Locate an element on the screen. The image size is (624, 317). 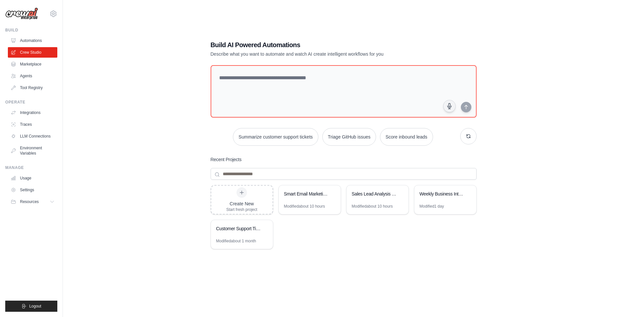
a: Traces is located at coordinates (32, 124).